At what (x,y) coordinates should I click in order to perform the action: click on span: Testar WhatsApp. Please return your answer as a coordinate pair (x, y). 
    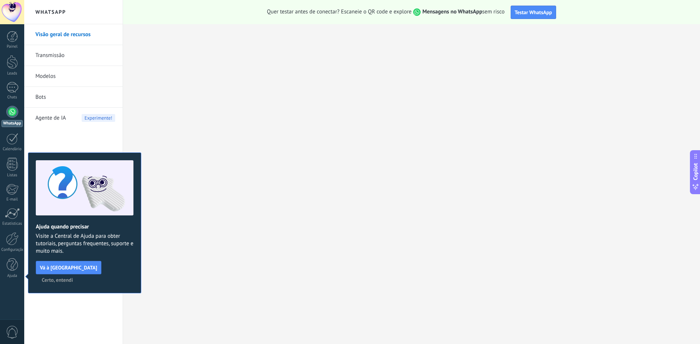
    Looking at the image, I should click on (533, 12).